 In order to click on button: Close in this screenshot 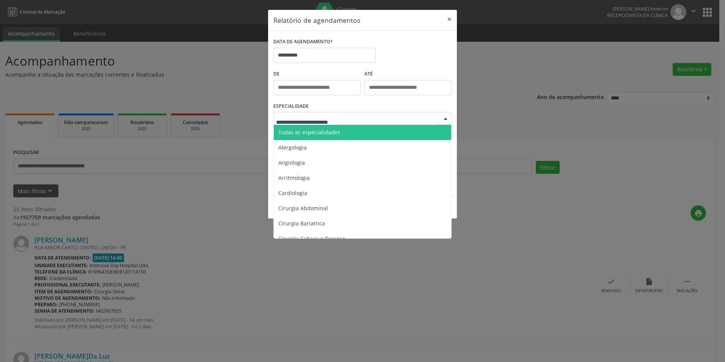, I will do `click(449, 19)`.